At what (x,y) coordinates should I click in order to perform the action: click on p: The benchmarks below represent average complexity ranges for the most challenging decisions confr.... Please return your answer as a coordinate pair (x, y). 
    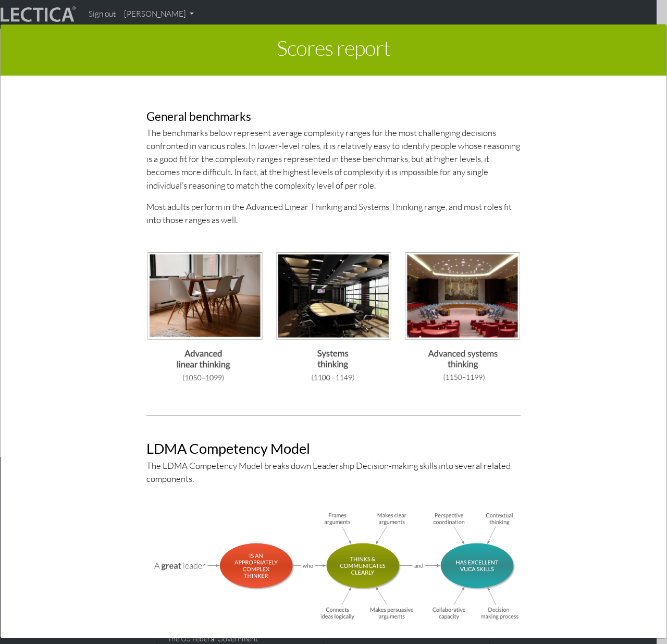
    Looking at the image, I should click on (334, 159).